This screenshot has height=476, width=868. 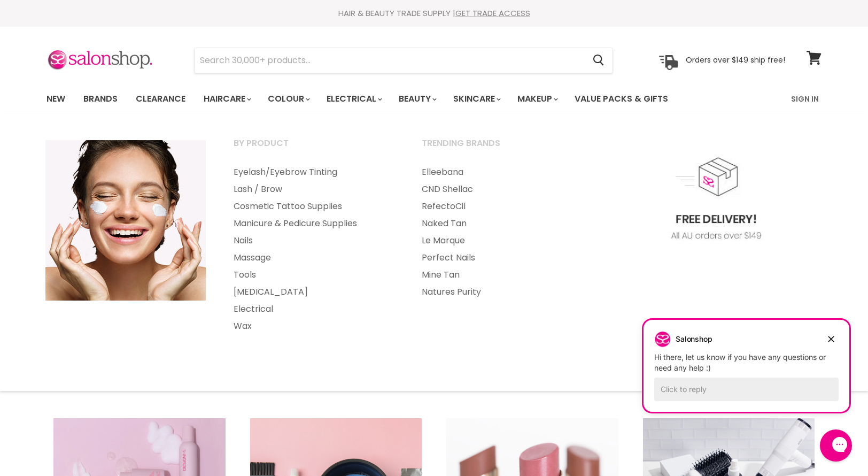 What do you see at coordinates (313, 258) in the screenshot?
I see `a: Massage` at bounding box center [313, 258].